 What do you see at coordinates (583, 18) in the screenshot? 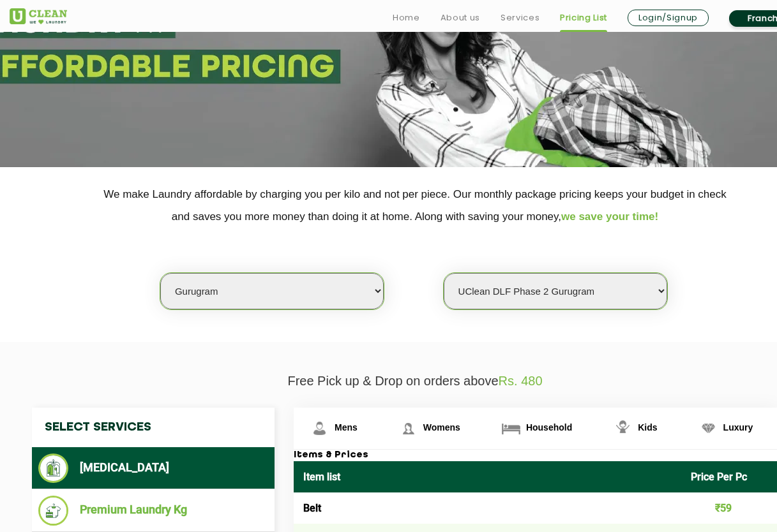
I see `a: Pricing List` at bounding box center [583, 18].